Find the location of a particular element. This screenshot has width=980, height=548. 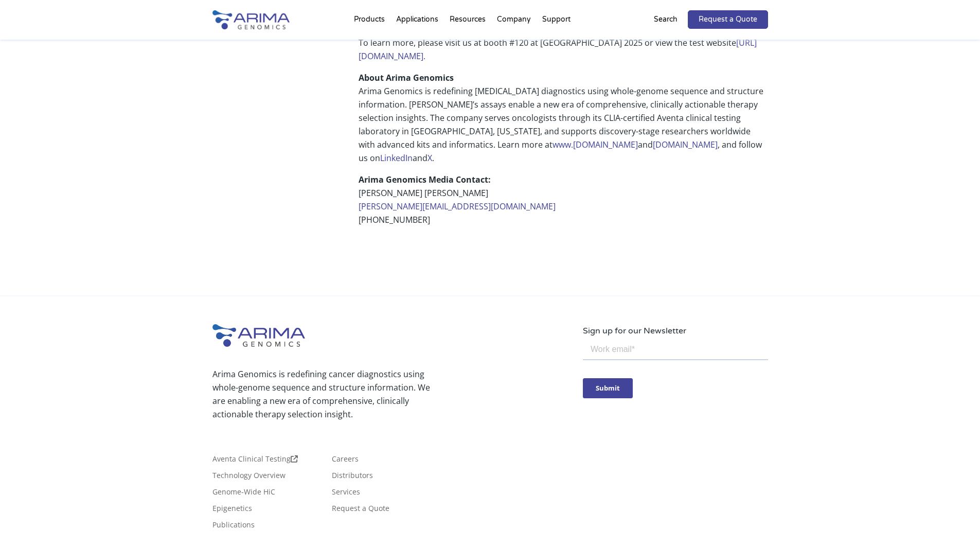

strong: About Arima Genomics is located at coordinates (406, 77).